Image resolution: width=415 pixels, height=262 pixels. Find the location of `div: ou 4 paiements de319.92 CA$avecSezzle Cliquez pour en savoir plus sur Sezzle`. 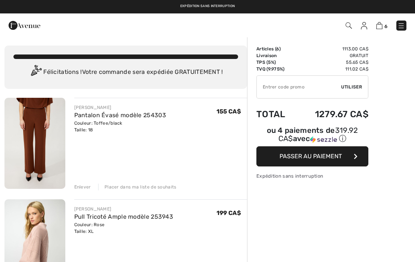

div: ou 4 paiements de319.92 CA$avecSezzle Cliquez pour en savoir plus sur Sezzle is located at coordinates (312, 137).